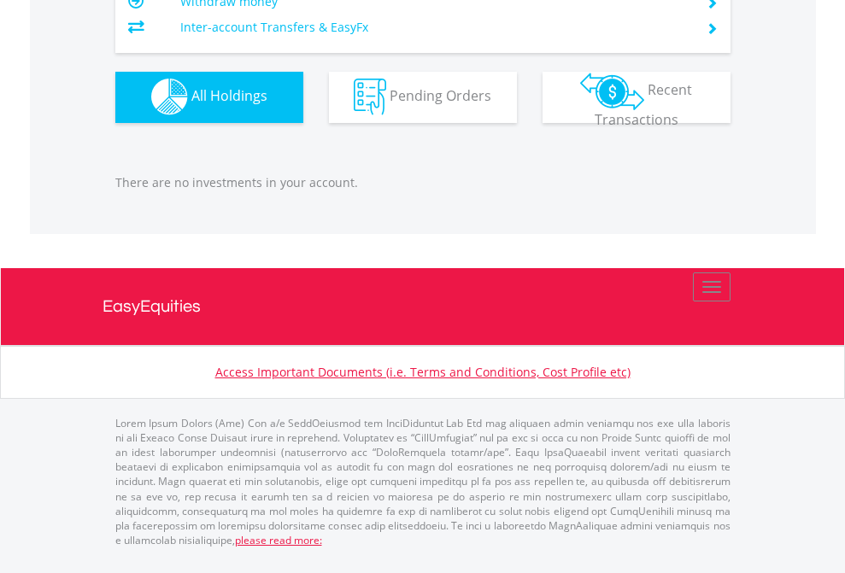  What do you see at coordinates (611, 91) in the screenshot?
I see `img: transactions-zar-wht.png` at bounding box center [611, 91].